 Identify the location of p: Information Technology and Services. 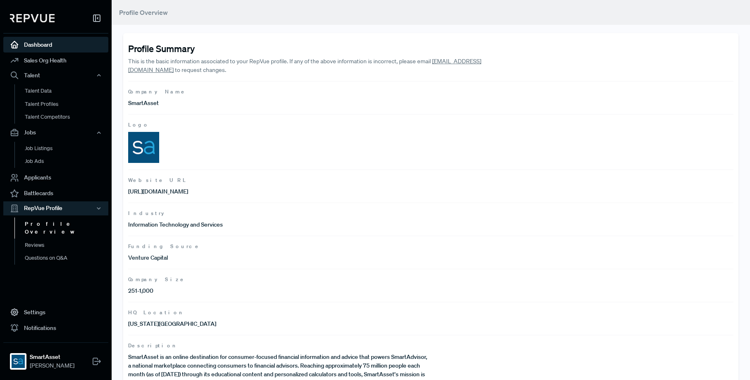
(280, 225).